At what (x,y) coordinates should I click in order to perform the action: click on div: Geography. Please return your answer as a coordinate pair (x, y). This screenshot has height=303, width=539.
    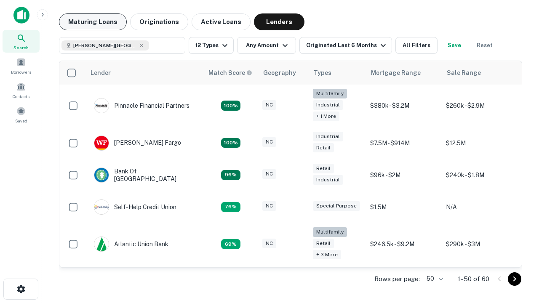
    Looking at the image, I should click on (280, 73).